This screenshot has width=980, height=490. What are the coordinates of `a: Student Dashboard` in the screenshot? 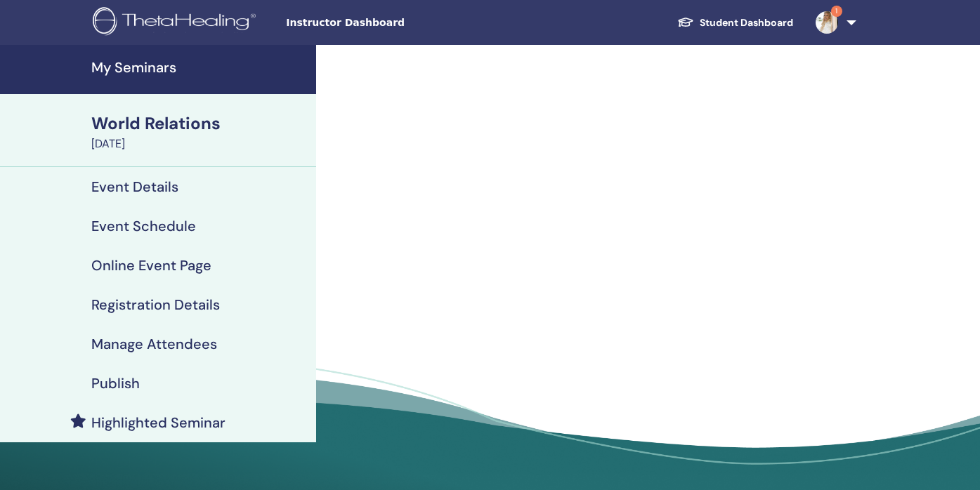 It's located at (735, 23).